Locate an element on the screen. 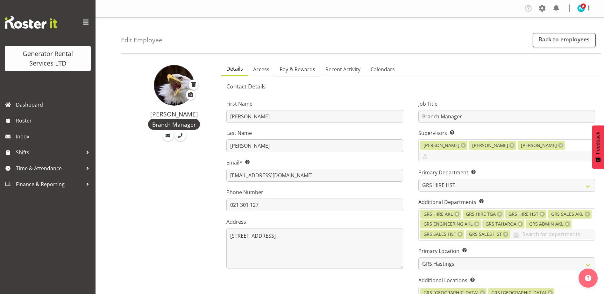 This screenshot has height=294, width=604. label: Job Title is located at coordinates (506, 104).